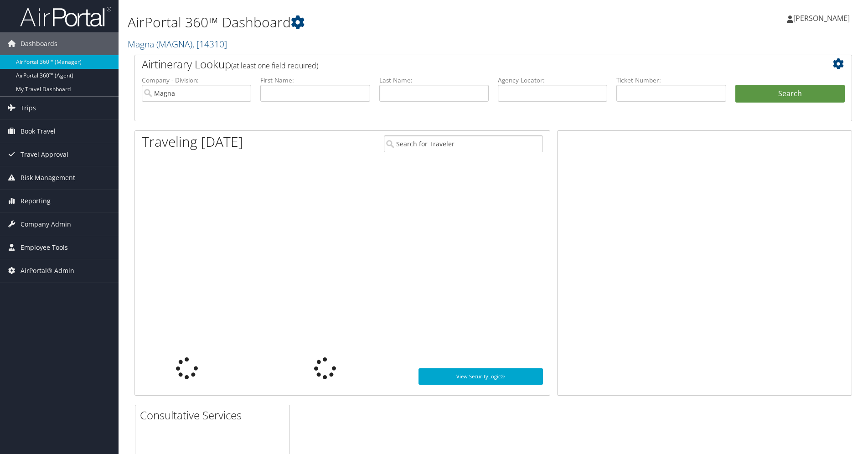  I want to click on span: Company Admin, so click(45, 224).